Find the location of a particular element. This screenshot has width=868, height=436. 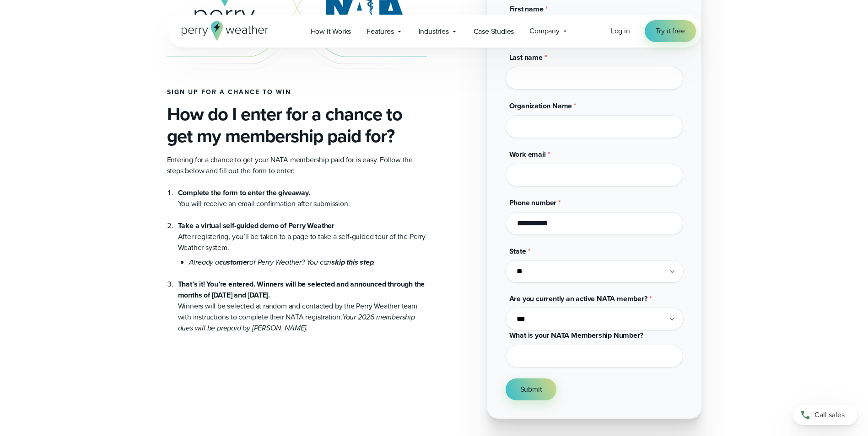

span: Phone number is located at coordinates (533, 202).